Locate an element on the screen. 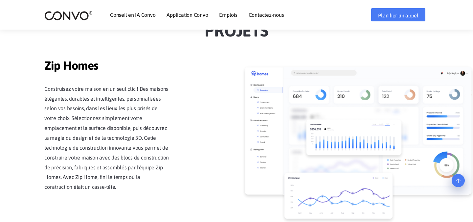  a: Application Convo is located at coordinates (187, 15).